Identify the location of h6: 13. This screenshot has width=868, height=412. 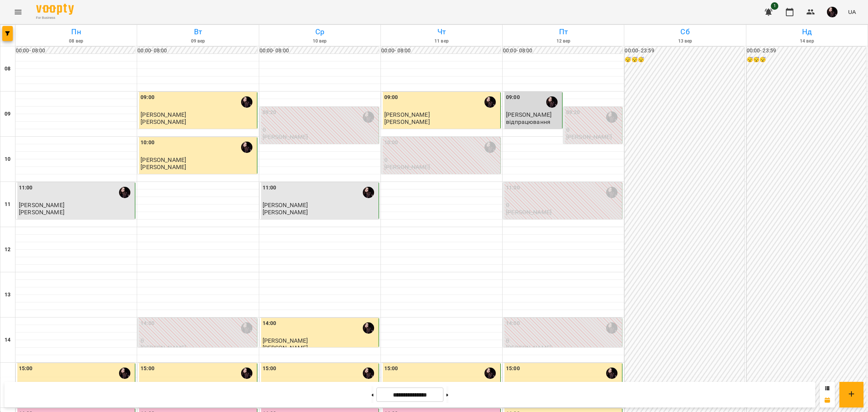
(7, 295).